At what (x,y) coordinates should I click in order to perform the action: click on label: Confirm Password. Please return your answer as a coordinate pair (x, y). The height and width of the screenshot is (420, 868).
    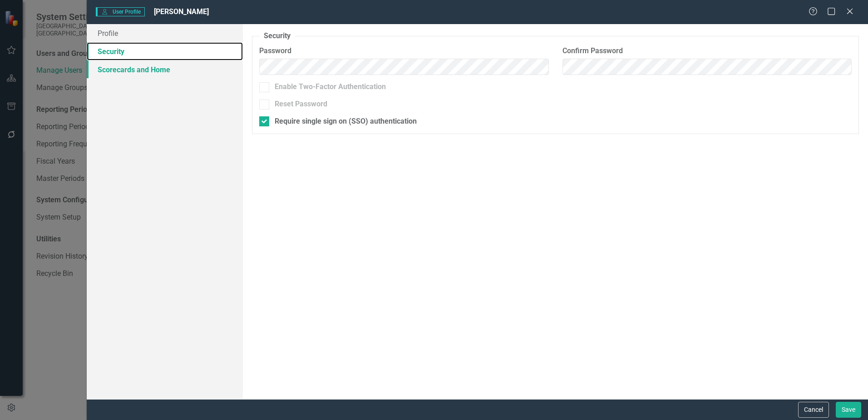
    Looking at the image, I should click on (707, 51).